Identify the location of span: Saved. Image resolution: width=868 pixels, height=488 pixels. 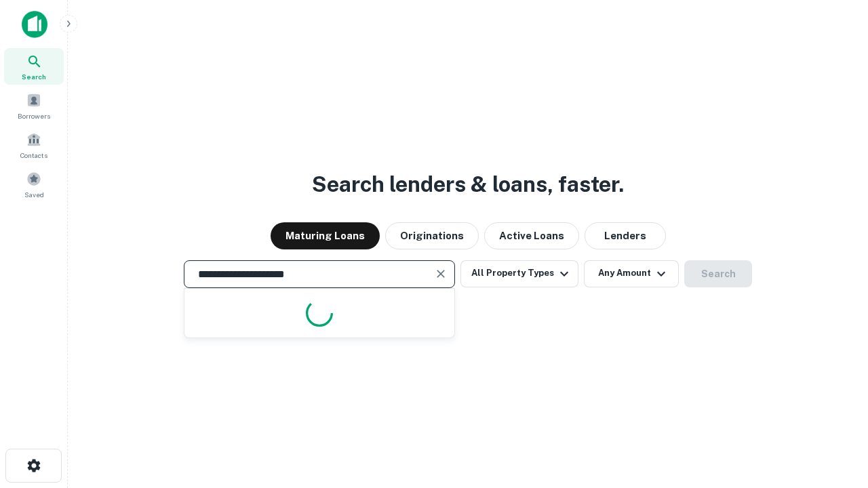
(34, 195).